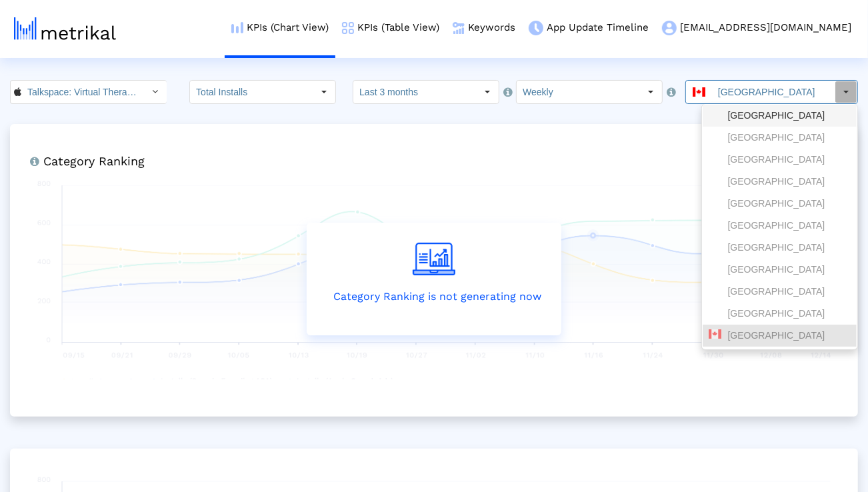 Image resolution: width=868 pixels, height=492 pixels. What do you see at coordinates (458, 28) in the screenshot?
I see `img: keywords.png` at bounding box center [458, 28].